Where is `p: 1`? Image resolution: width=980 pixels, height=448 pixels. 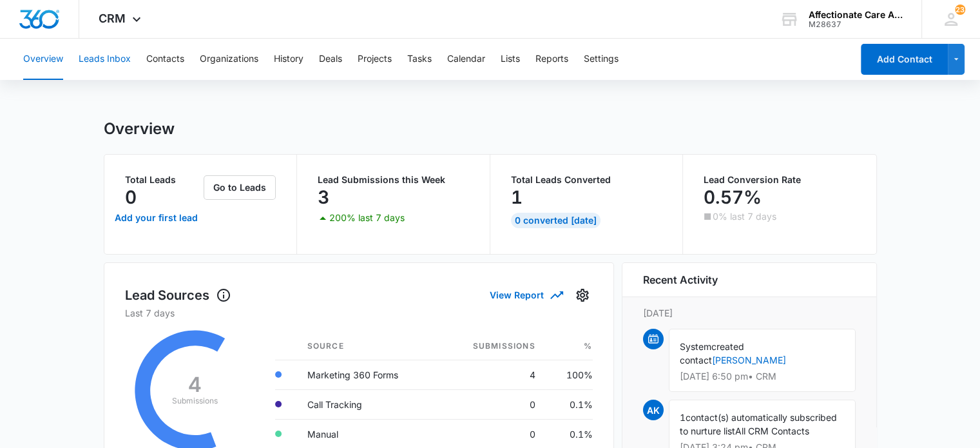 p: 1 is located at coordinates (517, 197).